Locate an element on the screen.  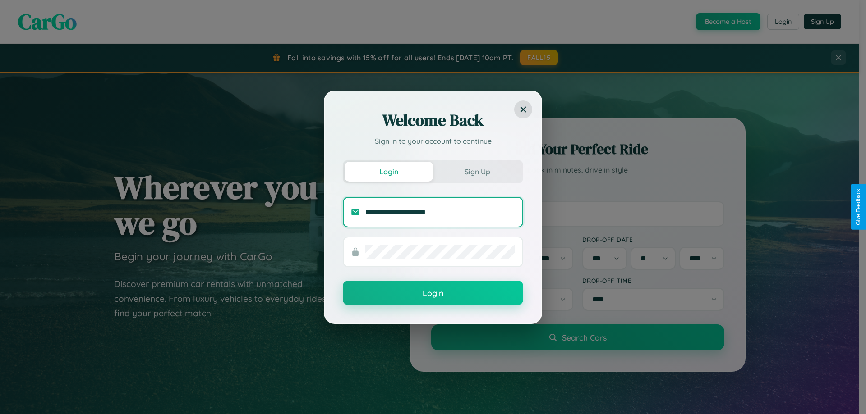
p: Sign in to your account to continue is located at coordinates (433, 141).